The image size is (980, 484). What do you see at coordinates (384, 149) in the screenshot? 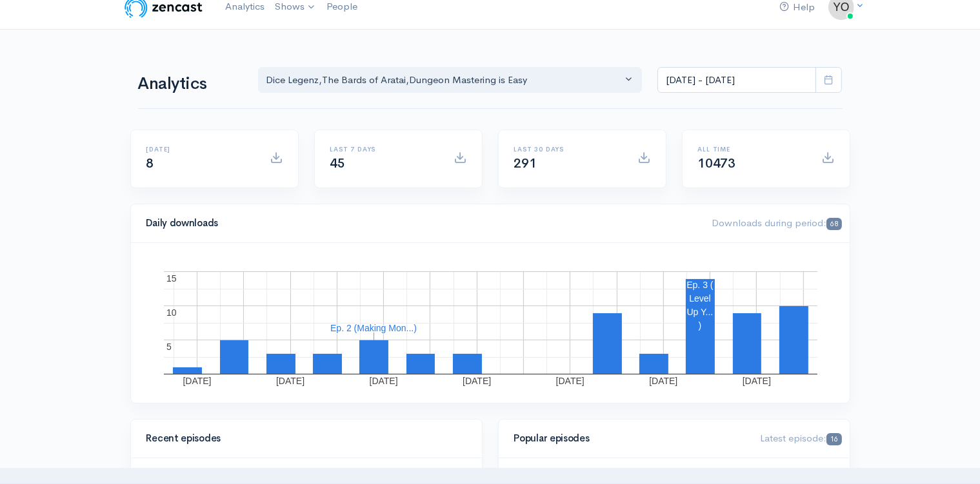
I see `h6: Last 7 days` at bounding box center [384, 149].